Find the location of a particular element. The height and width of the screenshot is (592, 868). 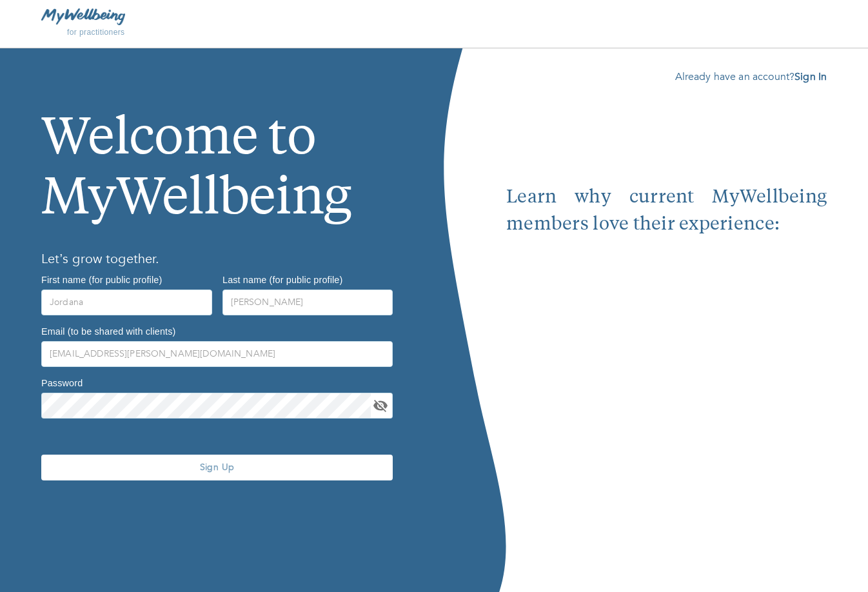

a: Sign In is located at coordinates (810, 77).